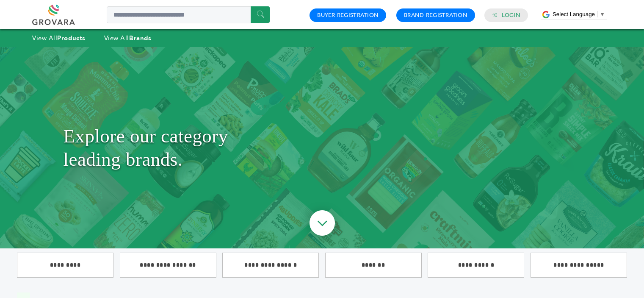  What do you see at coordinates (71, 38) in the screenshot?
I see `strong: Products` at bounding box center [71, 38].